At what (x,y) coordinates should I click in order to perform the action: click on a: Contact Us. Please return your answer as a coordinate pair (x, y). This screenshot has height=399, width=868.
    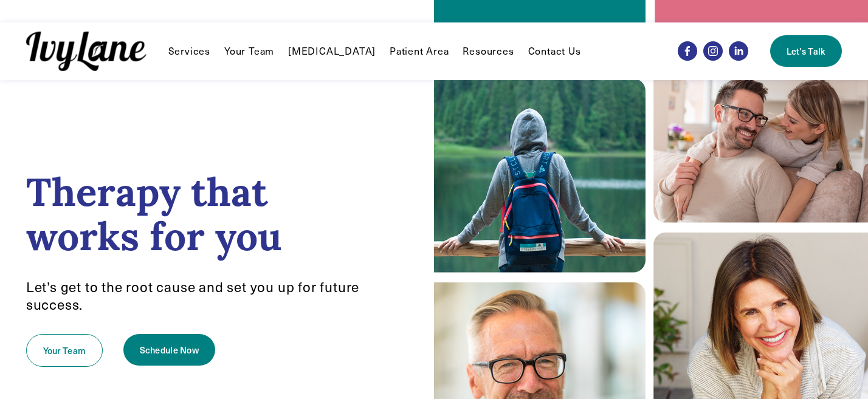
    Looking at the image, I should click on (554, 51).